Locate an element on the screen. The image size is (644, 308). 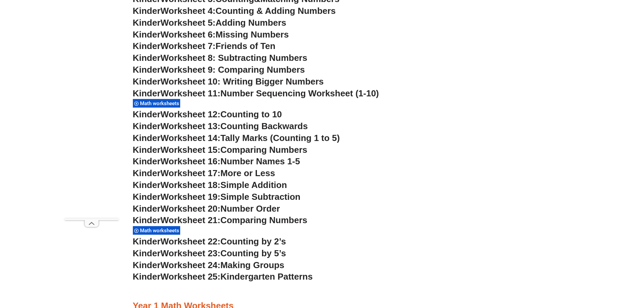
span: Worksheet 4: is located at coordinates (188, 11).